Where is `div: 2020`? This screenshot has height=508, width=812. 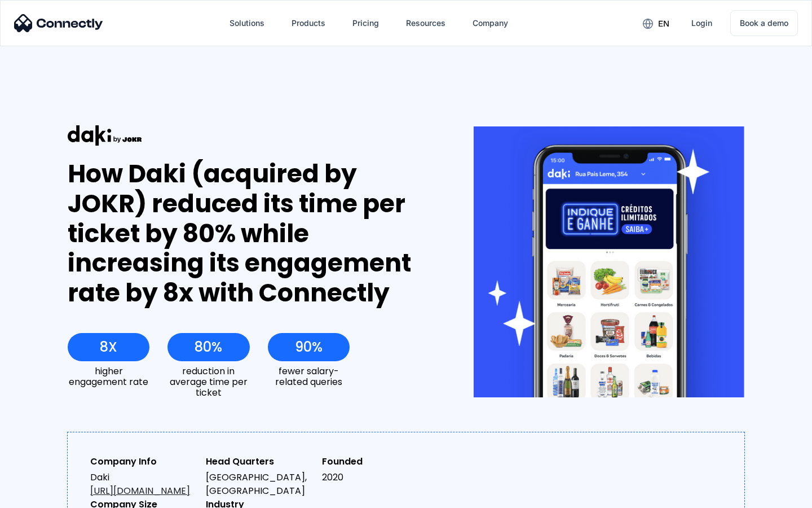 div: 2020 is located at coordinates (375, 477).